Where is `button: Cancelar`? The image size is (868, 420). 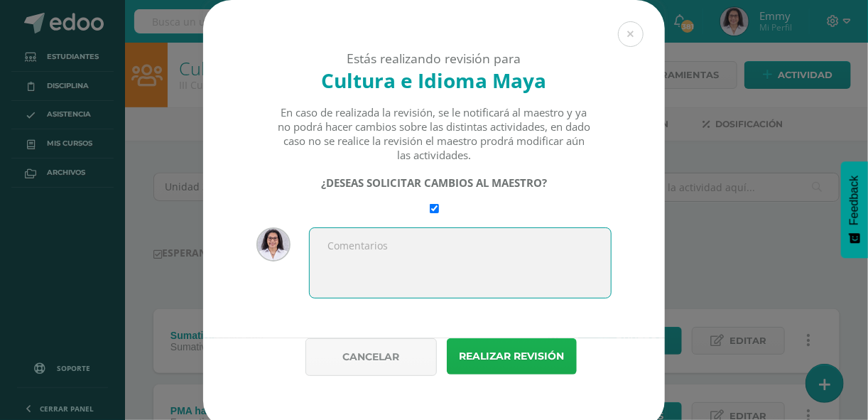 button: Cancelar is located at coordinates (371, 357).